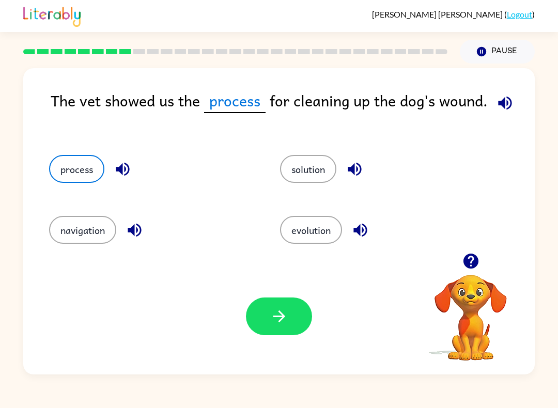 This screenshot has width=558, height=408. Describe the element at coordinates (52, 16) in the screenshot. I see `img: Literably` at that location.